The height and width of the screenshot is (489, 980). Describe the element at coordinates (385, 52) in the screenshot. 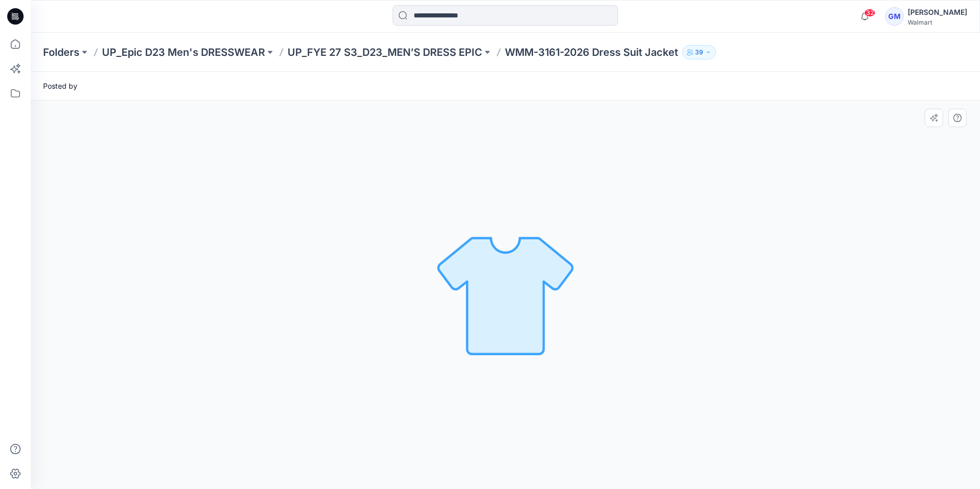

I see `p: UP_FYE 27 S3_D23_MEN’S DRESS EPIC` at that location.